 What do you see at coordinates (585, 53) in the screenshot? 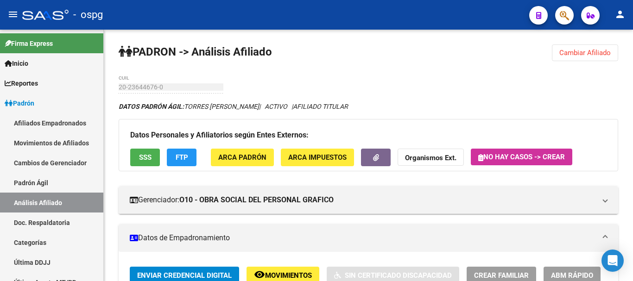
I see `span: Cambiar Afiliado` at bounding box center [585, 53].